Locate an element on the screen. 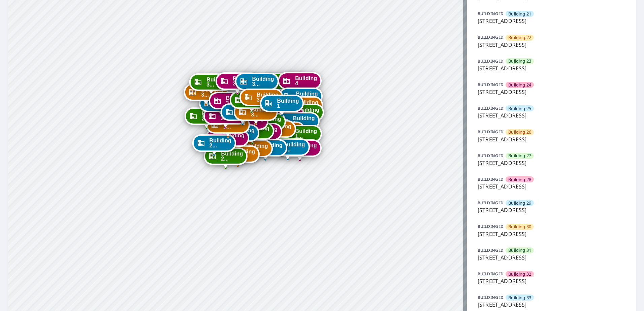 The height and width of the screenshot is (311, 644). div: Dropped pin, building Building 5, Commercial property, 7627 East 37th Street North Wichita, KS 67226 is located at coordinates (301, 98).